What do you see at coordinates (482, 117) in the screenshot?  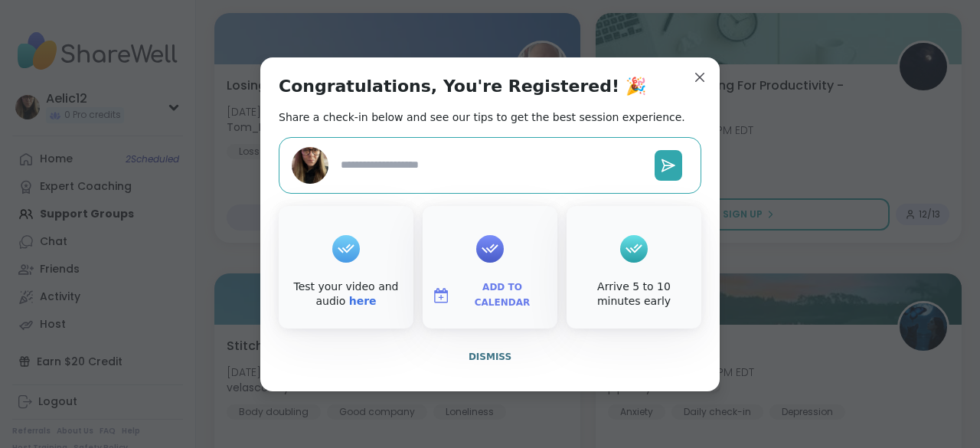 I see `h2: Share a check-in below and see our tips to get the best session experience.` at bounding box center [482, 117].